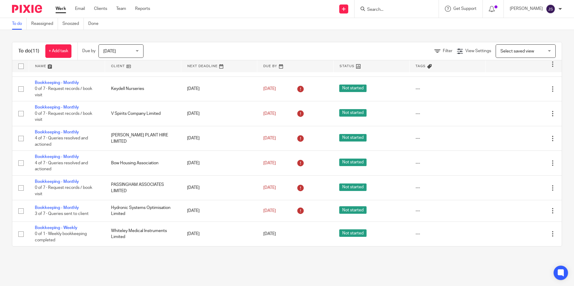  I want to click on a: Bookkeeping - Weekly, so click(56, 228).